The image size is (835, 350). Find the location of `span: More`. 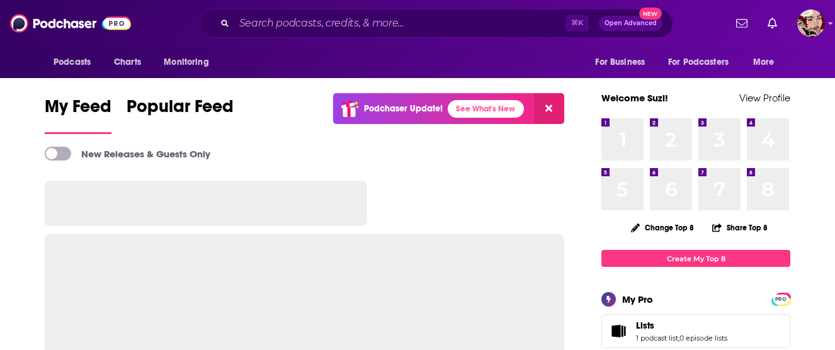

span: More is located at coordinates (763, 62).